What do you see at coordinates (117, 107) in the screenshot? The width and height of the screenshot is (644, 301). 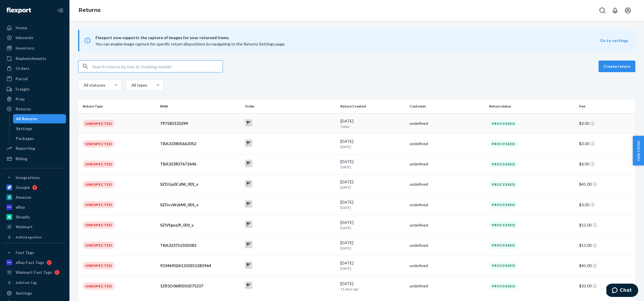 I see `th: Return Type` at bounding box center [117, 107].